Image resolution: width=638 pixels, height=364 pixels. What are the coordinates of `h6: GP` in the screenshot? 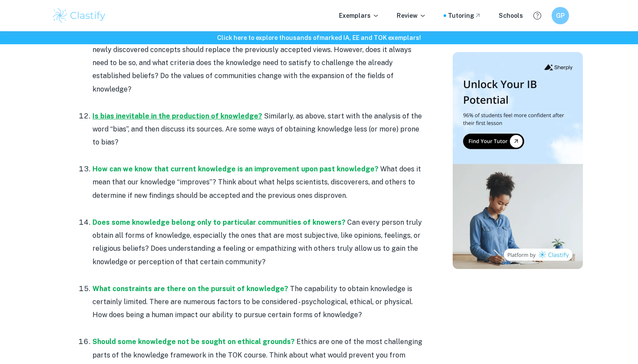 It's located at (560, 16).